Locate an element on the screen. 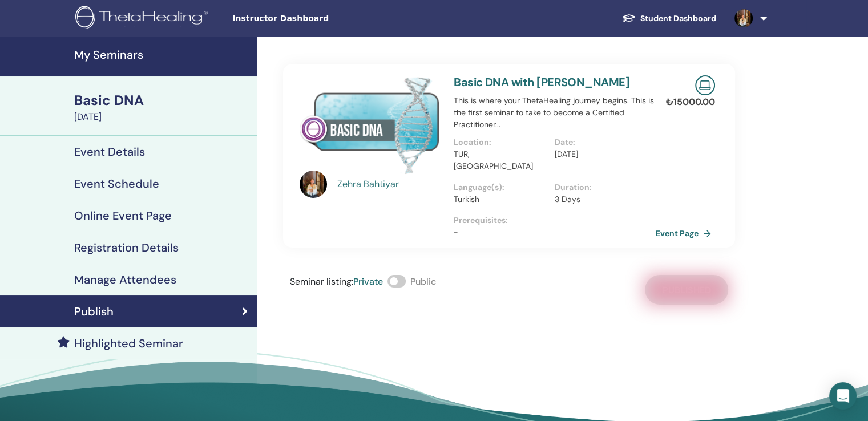  a: Event Page is located at coordinates (686, 234).